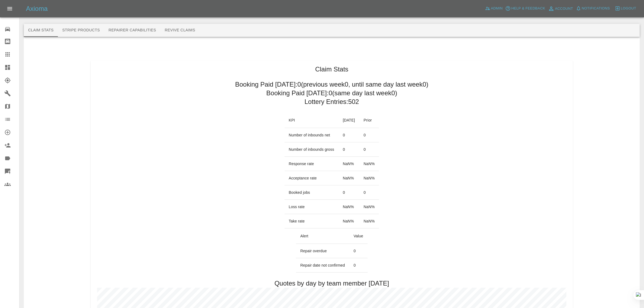 The height and width of the screenshot is (308, 644). Describe the element at coordinates (312, 207) in the screenshot. I see `td: Loss rate` at that location.